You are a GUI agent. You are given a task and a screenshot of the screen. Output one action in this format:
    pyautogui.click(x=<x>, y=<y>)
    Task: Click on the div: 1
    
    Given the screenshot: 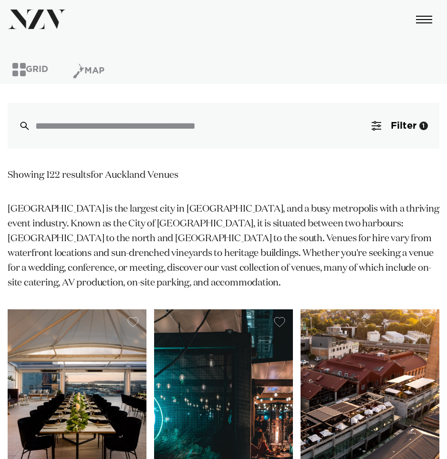 What is the action you would take?
    pyautogui.click(x=423, y=126)
    